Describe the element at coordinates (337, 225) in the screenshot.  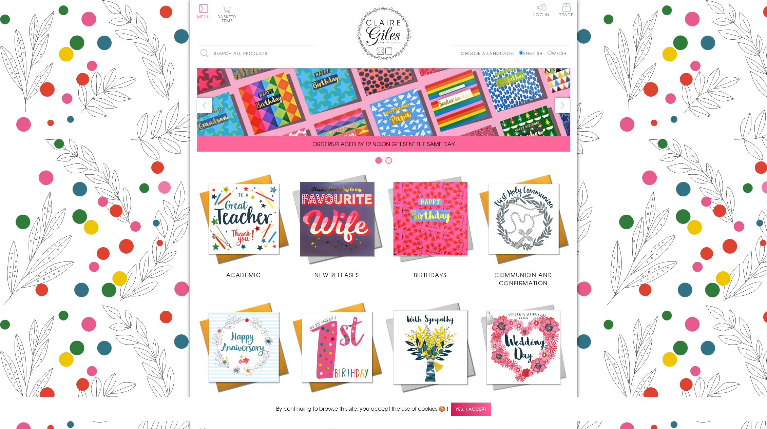
I see `a: New Releases` at that location.